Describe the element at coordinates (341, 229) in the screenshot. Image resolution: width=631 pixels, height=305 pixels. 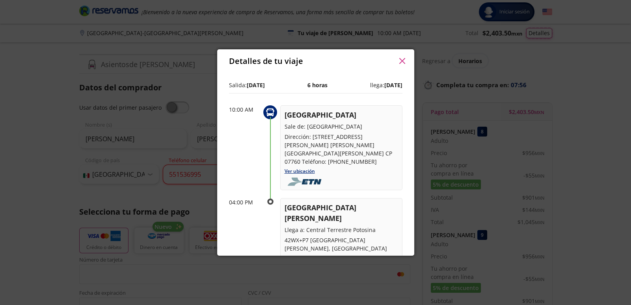
I see `p: Llega a: Central Terrestre Potosina` at that location.